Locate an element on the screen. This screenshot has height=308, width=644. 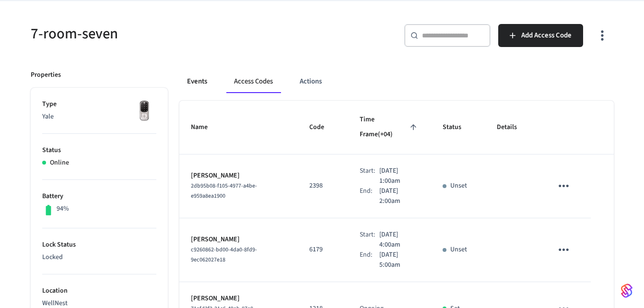
button: Events is located at coordinates (197, 82).